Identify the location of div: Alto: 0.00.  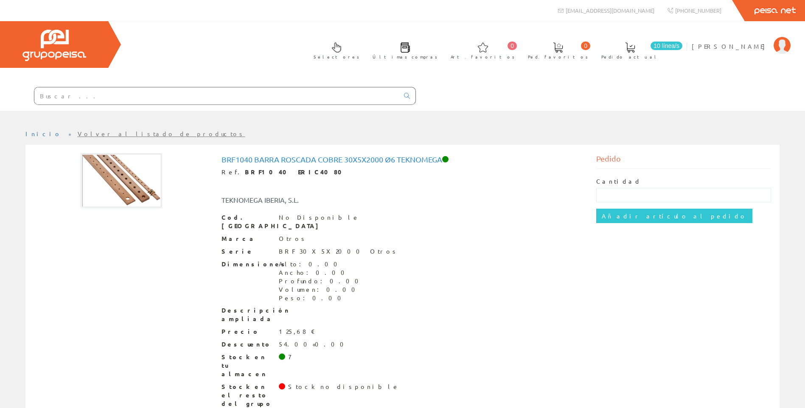
(321, 264).